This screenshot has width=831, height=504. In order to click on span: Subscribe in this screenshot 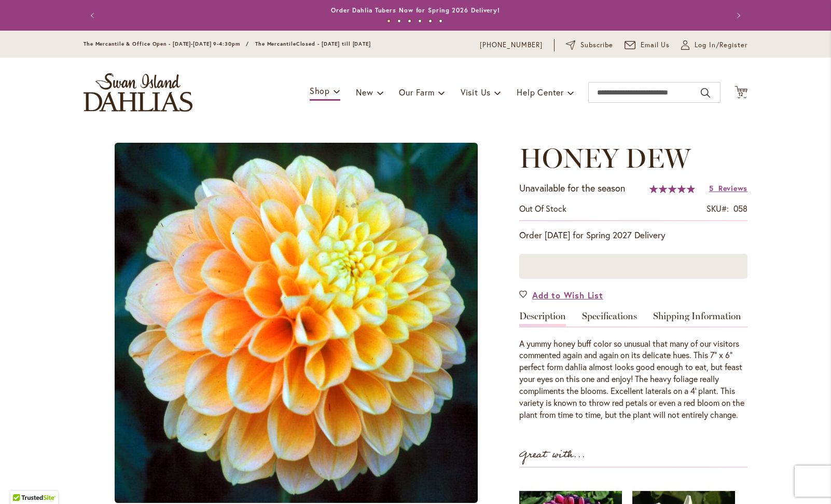, I will do `click(597, 45)`.